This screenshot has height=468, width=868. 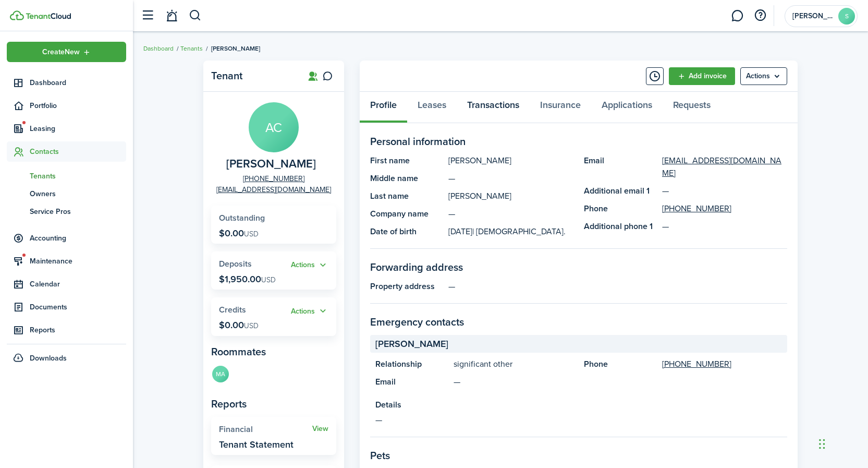 What do you see at coordinates (621, 227) in the screenshot?
I see `panel-main-title: Additional phone 1` at bounding box center [621, 227].